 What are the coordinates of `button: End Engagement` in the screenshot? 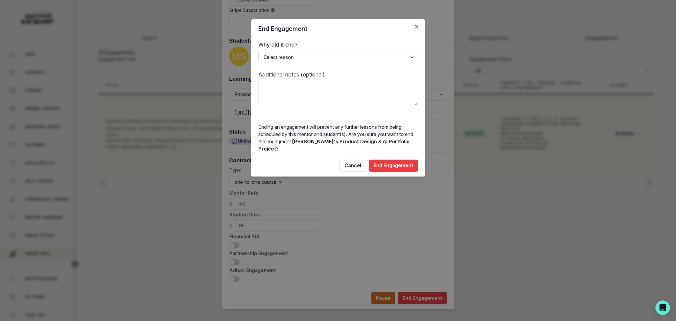 It's located at (393, 166).